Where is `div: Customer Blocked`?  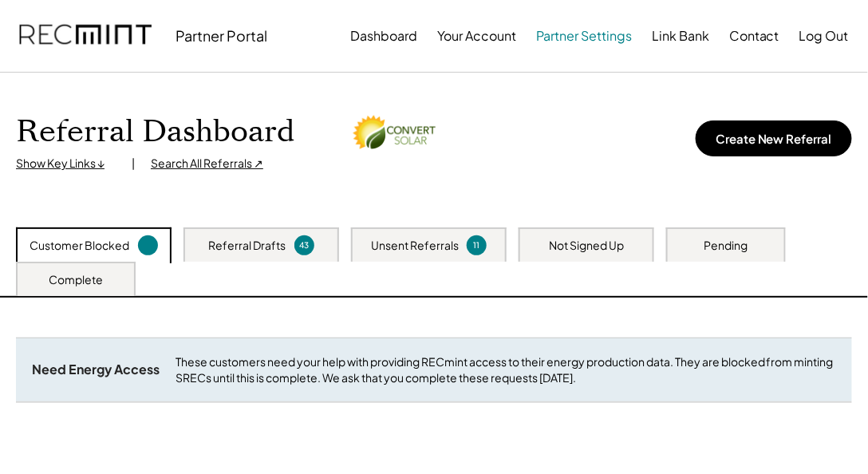
div: Customer Blocked is located at coordinates (79, 246).